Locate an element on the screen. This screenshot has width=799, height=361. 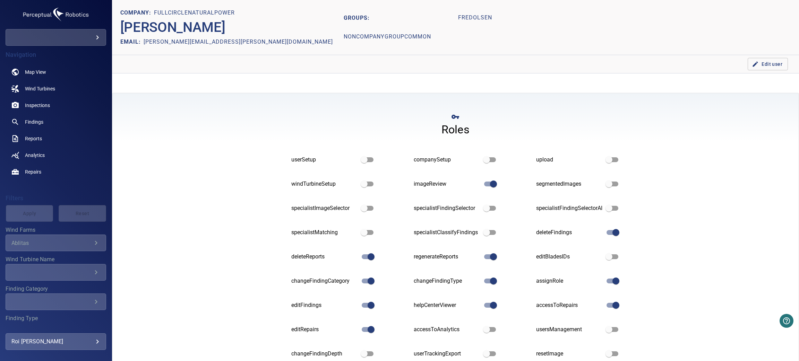
label: Wind Turbine Name is located at coordinates (56, 260).